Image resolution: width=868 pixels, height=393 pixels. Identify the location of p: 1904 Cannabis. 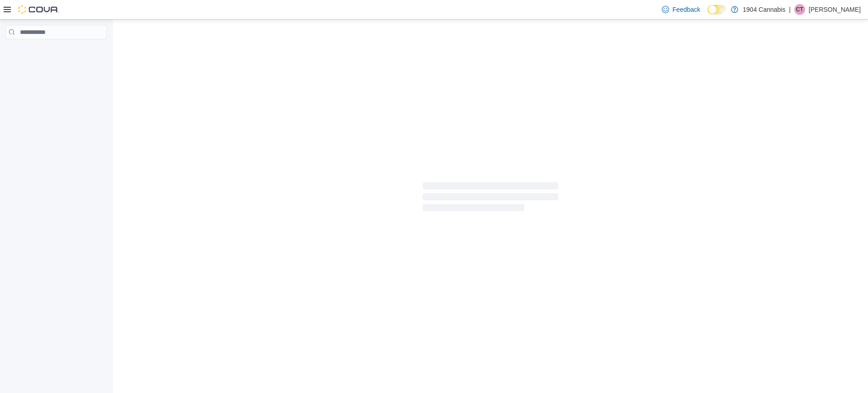
(764, 9).